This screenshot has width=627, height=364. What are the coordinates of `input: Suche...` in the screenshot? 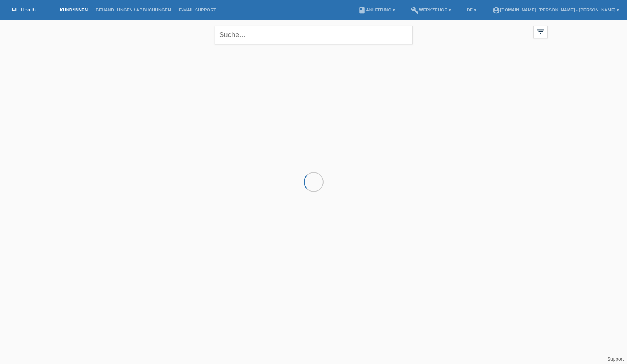 It's located at (314, 35).